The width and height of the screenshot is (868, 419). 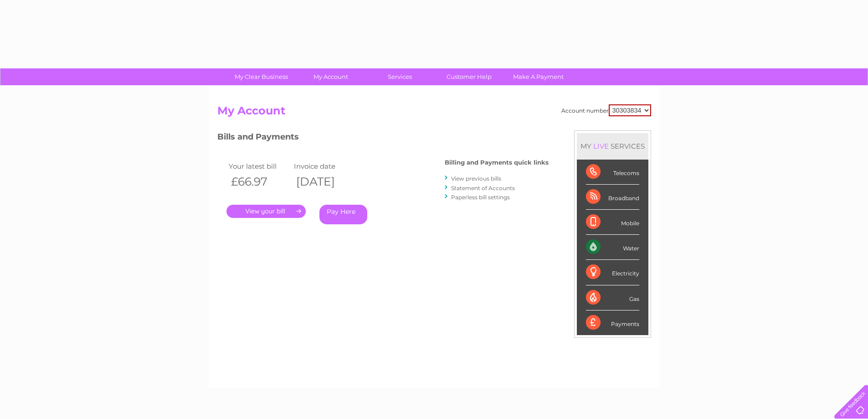 What do you see at coordinates (480, 197) in the screenshot?
I see `a: Paperless bill settings` at bounding box center [480, 197].